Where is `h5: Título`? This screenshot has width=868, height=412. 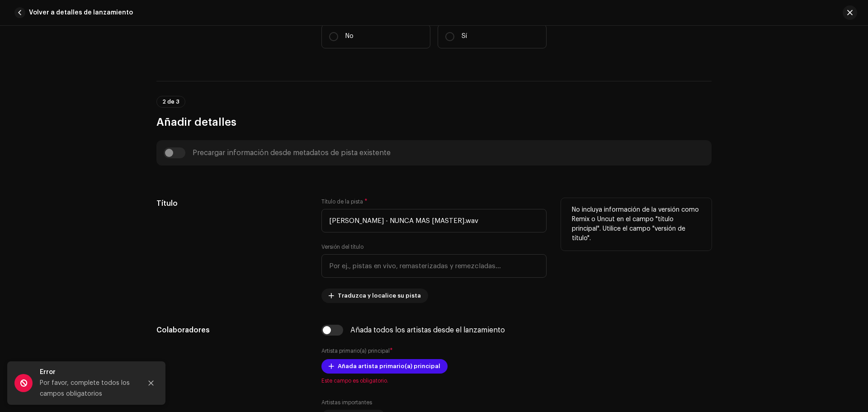
h5: Título is located at coordinates (231, 204).